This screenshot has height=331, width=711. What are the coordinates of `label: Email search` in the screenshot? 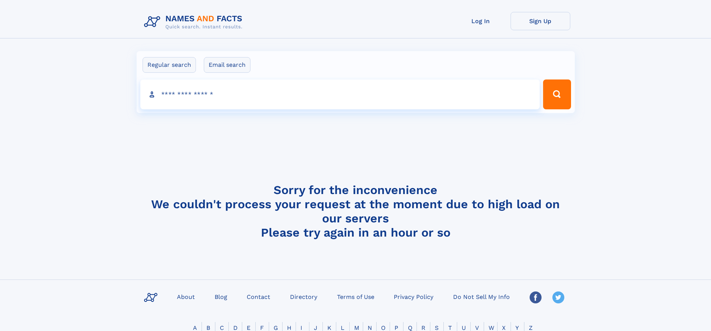 It's located at (227, 65).